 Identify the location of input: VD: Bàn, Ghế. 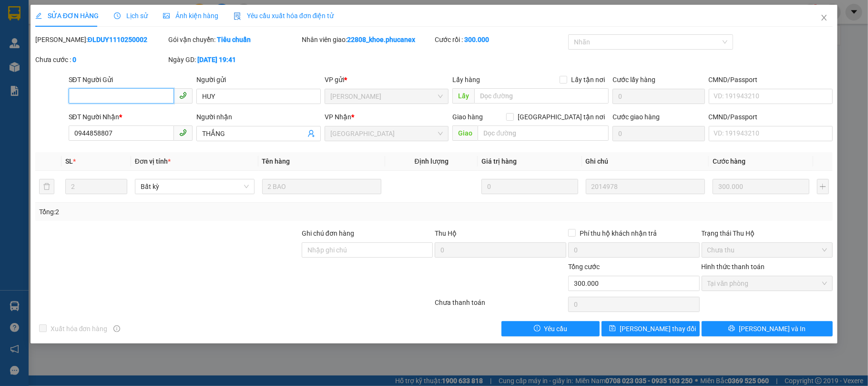
(322, 187).